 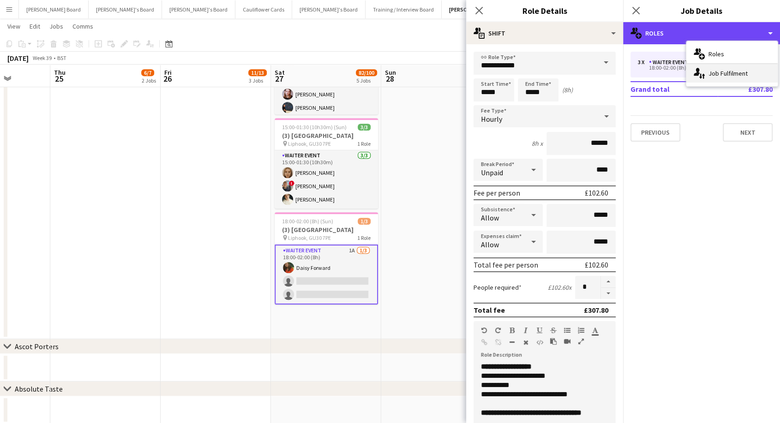 What do you see at coordinates (596, 310) in the screenshot?
I see `div: £307.80` at bounding box center [596, 310].